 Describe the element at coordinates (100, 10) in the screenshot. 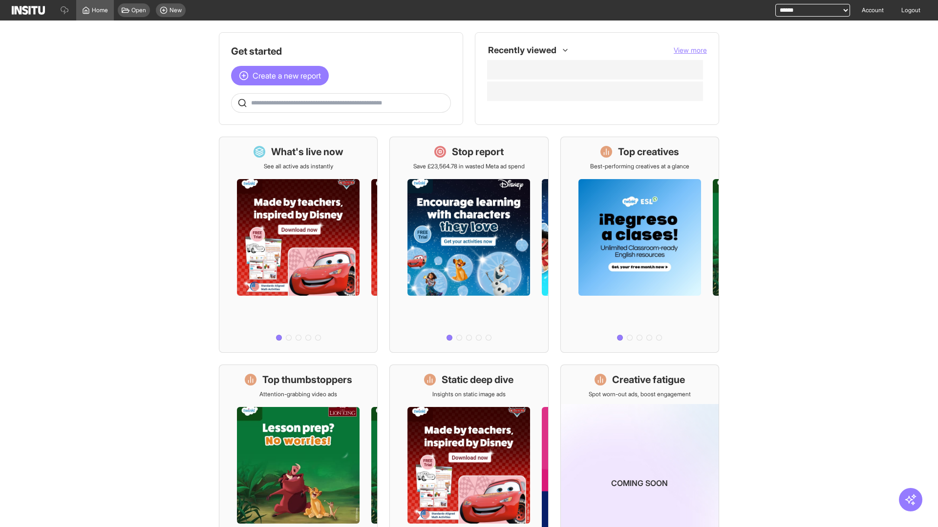

I see `span: Home` at that location.